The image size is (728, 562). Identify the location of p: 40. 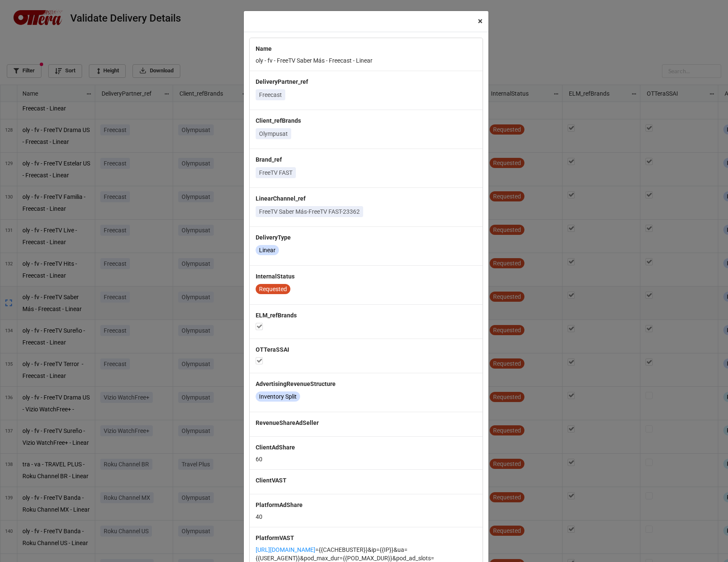
(366, 517).